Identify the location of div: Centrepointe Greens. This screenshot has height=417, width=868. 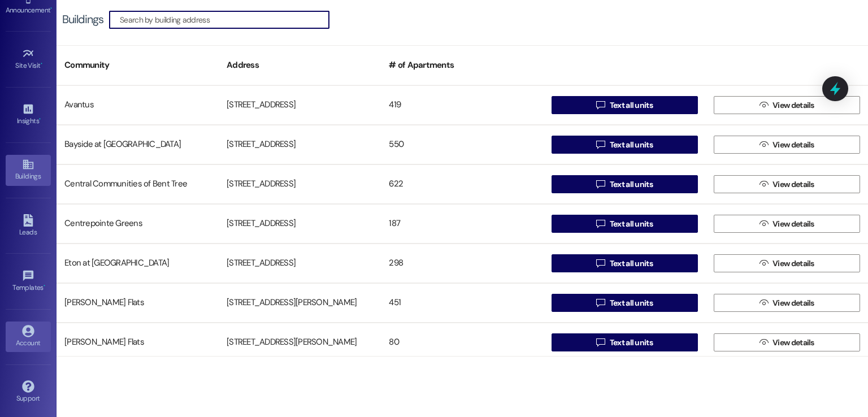
(138, 224).